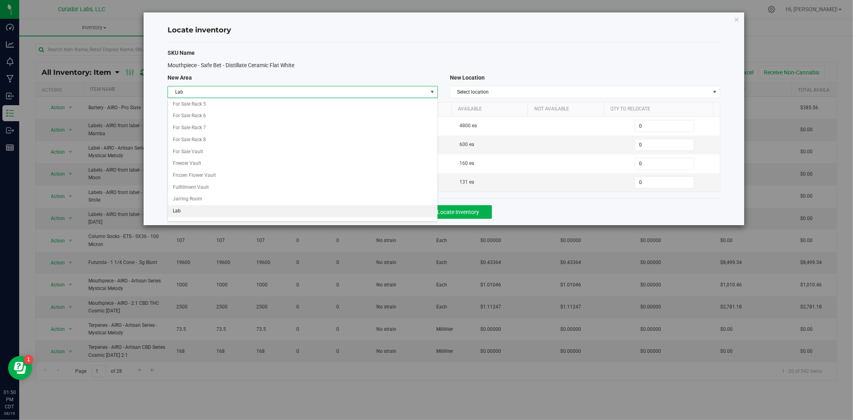 The height and width of the screenshot is (420, 853). Describe the element at coordinates (231, 65) in the screenshot. I see `span: Mouthpiece - Safe Bet - Distillate Ceramic Flat White` at that location.